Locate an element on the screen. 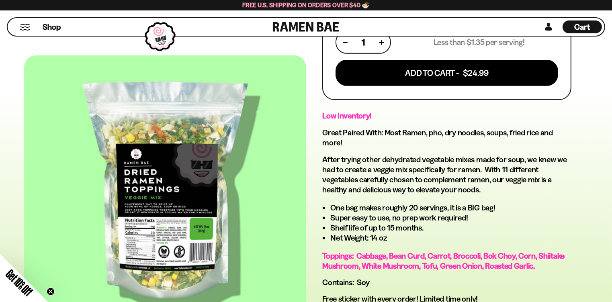  p: After trying other dehydrated vegetable mixes made for soup, we knew we had to create a veggie mi... is located at coordinates (447, 175).